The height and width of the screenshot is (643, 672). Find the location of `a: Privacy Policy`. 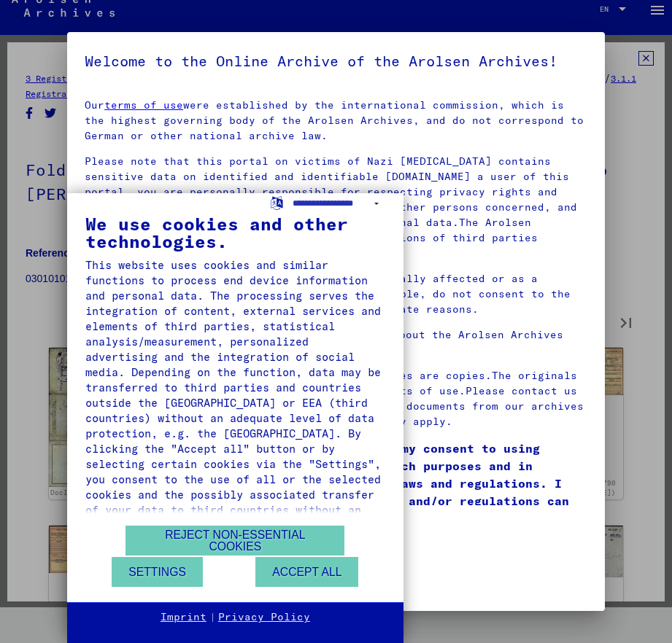

a: Privacy Policy is located at coordinates (265, 618).